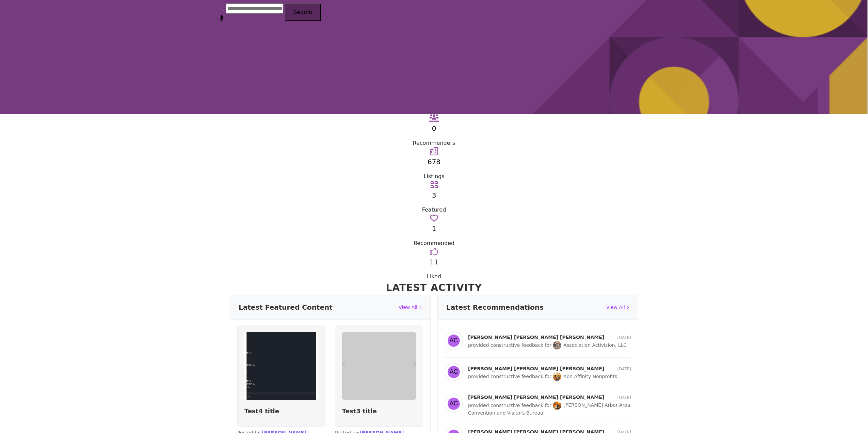  I want to click on a: Test3 title, so click(360, 411).